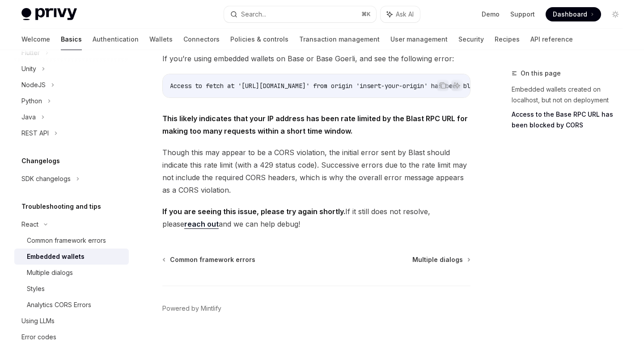 The height and width of the screenshot is (363, 644). What do you see at coordinates (259, 39) in the screenshot?
I see `a: Policies & controls` at bounding box center [259, 39].